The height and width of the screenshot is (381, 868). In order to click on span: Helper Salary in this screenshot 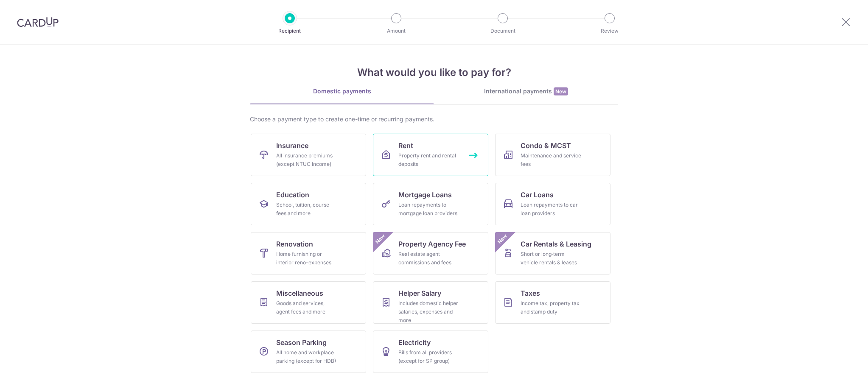, I will do `click(419, 294)`.